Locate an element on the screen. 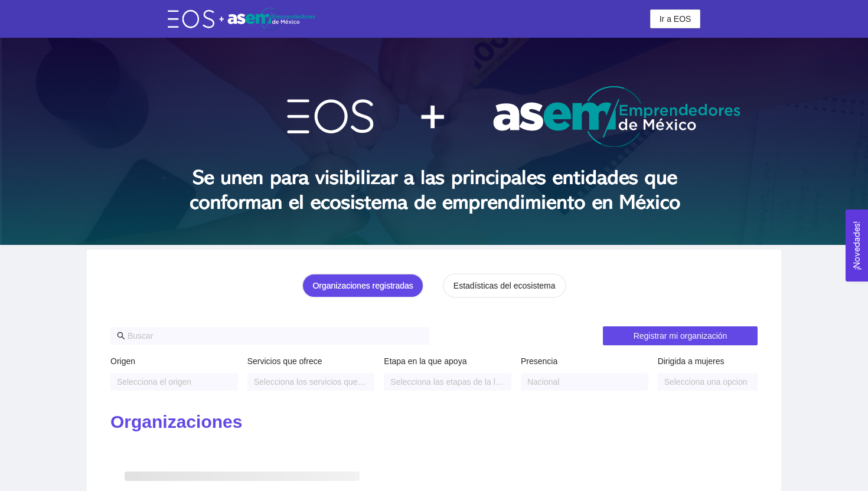  span: search is located at coordinates (121, 336).